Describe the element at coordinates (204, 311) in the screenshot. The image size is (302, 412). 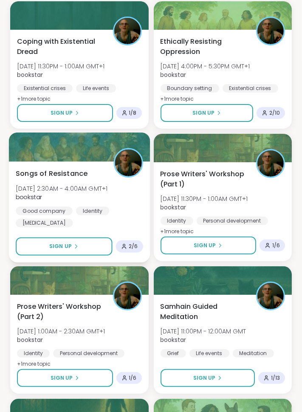
I see `span: Samhain Guided Meditation` at that location.